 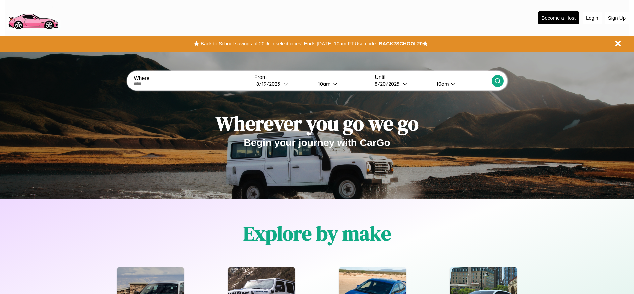 I want to click on label: From, so click(x=313, y=77).